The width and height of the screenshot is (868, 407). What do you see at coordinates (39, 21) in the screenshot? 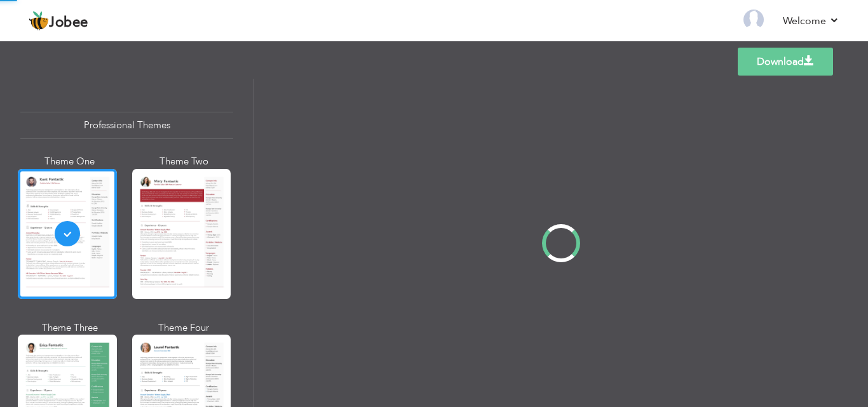
I see `img: jobee.io` at bounding box center [39, 21].